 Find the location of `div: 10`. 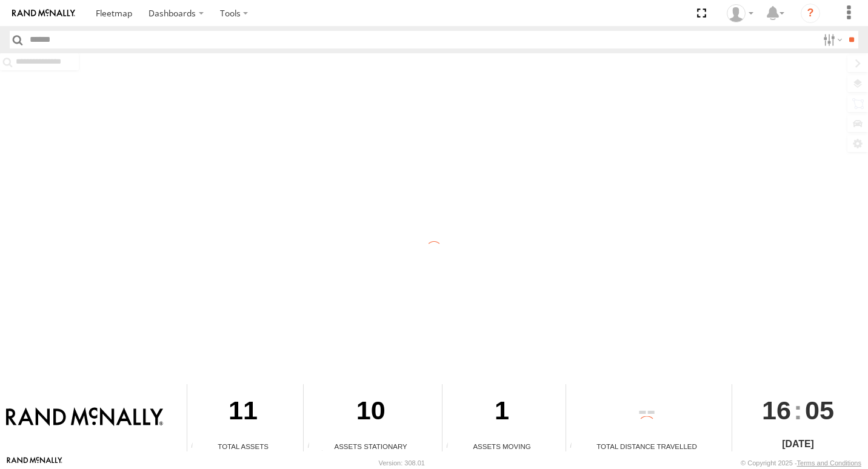

div: 10 is located at coordinates (370, 413).